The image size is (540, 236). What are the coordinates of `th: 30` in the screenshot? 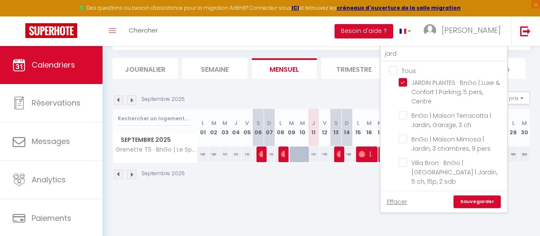 It's located at (524, 127).